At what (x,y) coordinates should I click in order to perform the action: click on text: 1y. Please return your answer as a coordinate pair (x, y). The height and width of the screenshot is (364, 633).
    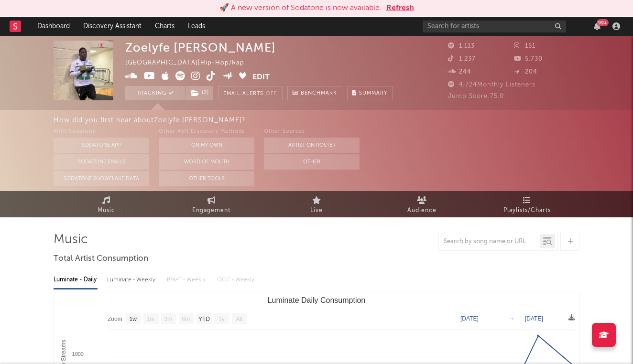
    Looking at the image, I should click on (221, 319).